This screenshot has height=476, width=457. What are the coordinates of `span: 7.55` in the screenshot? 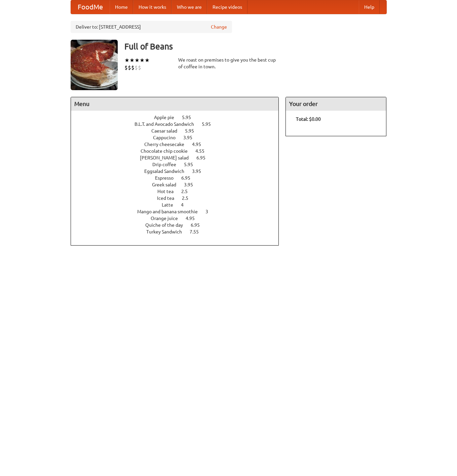 It's located at (197, 232).